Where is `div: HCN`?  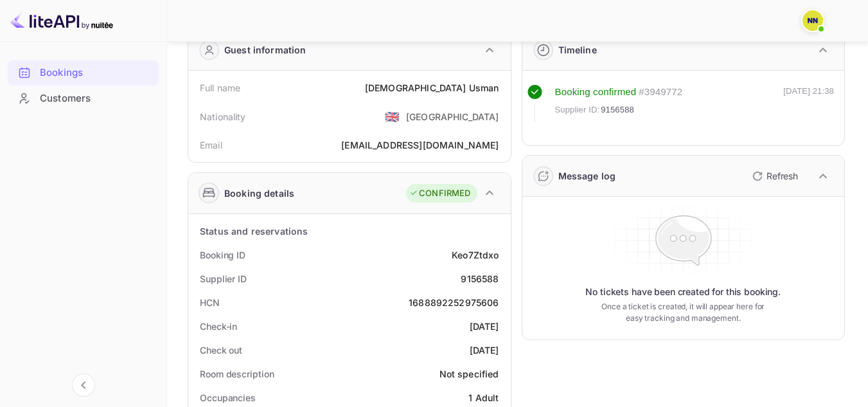 div: HCN is located at coordinates (210, 302).